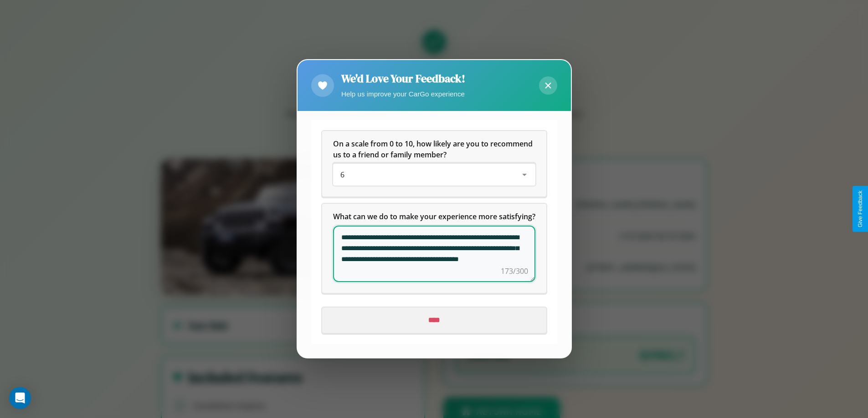 The width and height of the screenshot is (868, 418). Describe the element at coordinates (434, 217) in the screenshot. I see `span: What can we do to make your experience more satisfying?` at that location.